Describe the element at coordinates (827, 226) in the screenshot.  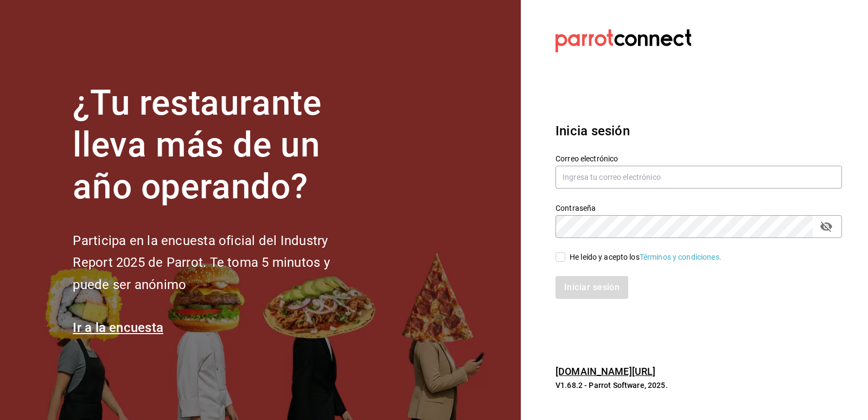
I see `button: passwordField` at that location.